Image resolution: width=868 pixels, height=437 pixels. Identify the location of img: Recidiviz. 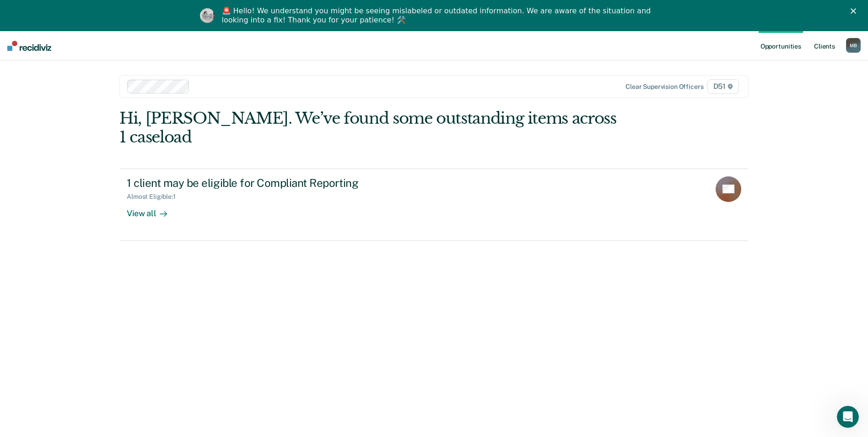
(29, 46).